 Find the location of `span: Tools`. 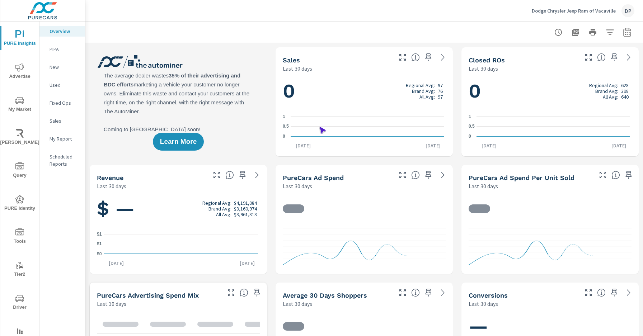

span: Tools is located at coordinates (20, 237).